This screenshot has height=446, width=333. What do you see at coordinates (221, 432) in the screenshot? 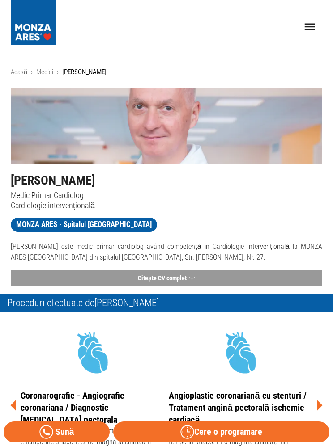
I see `button: Cere o programare` at bounding box center [221, 432].